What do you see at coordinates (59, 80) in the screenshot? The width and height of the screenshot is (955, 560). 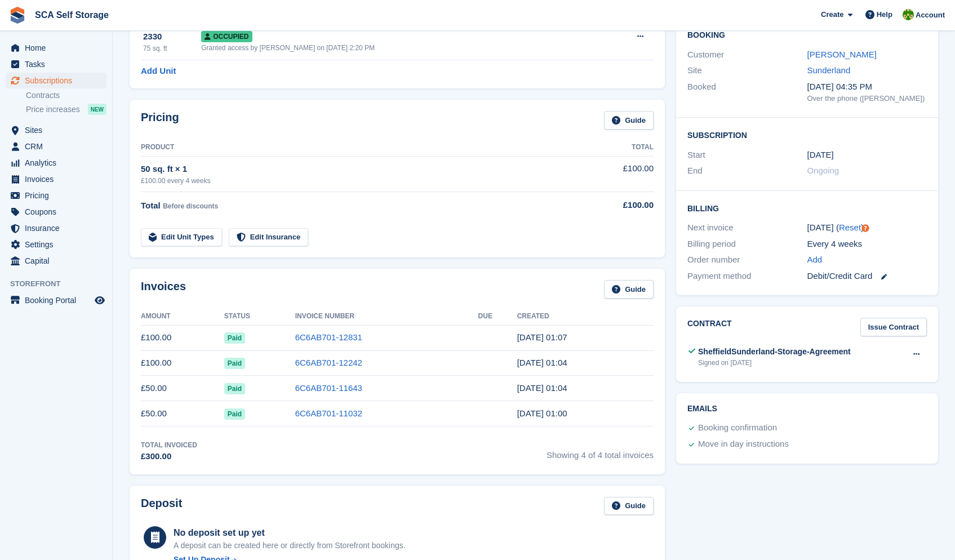 I see `span: Subscriptions` at bounding box center [59, 80].